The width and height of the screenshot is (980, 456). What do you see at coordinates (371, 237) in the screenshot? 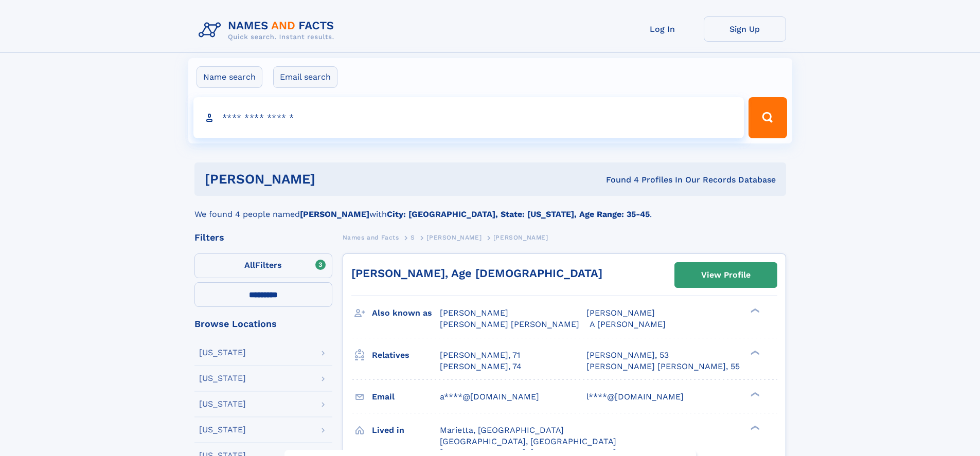
I see `a: Names and Facts` at bounding box center [371, 237].